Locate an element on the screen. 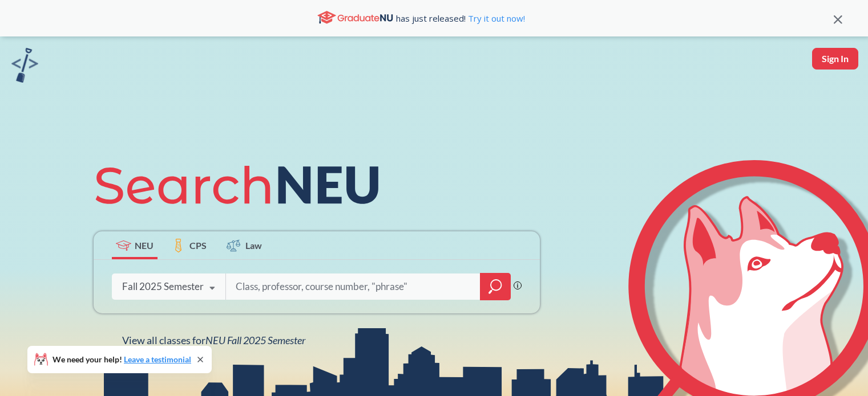 This screenshot has width=868, height=396. a: sandbox logo is located at coordinates (24, 67).